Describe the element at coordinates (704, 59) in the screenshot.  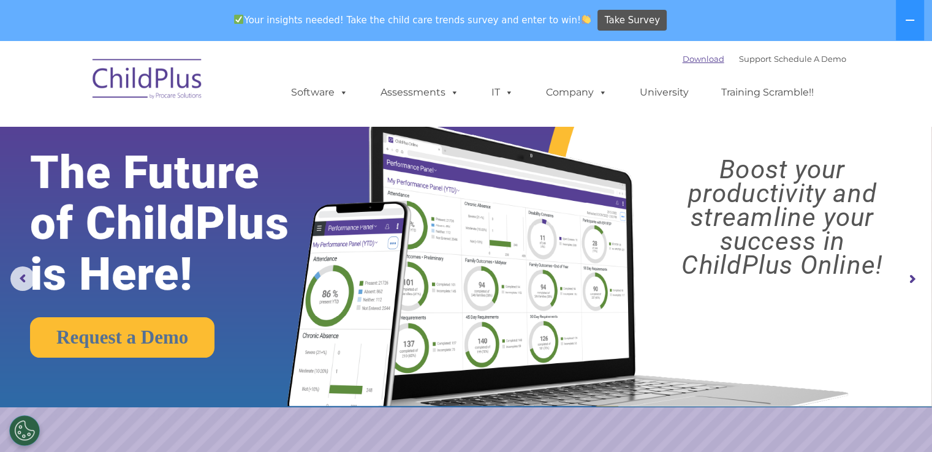
I see `a: Download` at that location.